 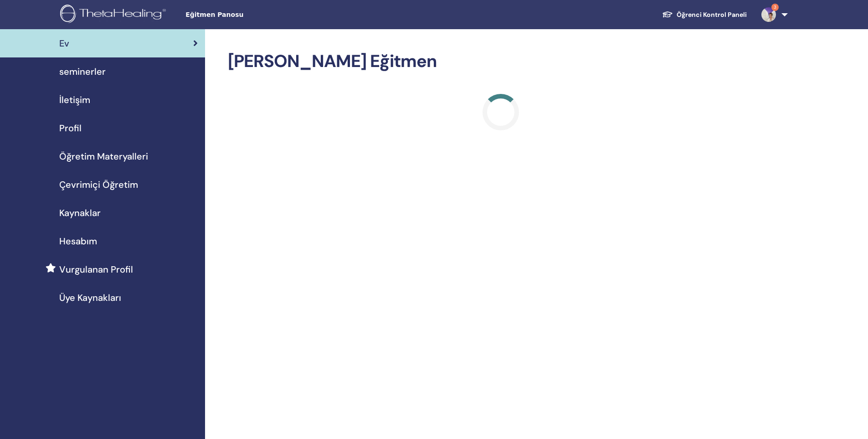 What do you see at coordinates (96, 269) in the screenshot?
I see `span: Vurgulanan Profil` at bounding box center [96, 269].